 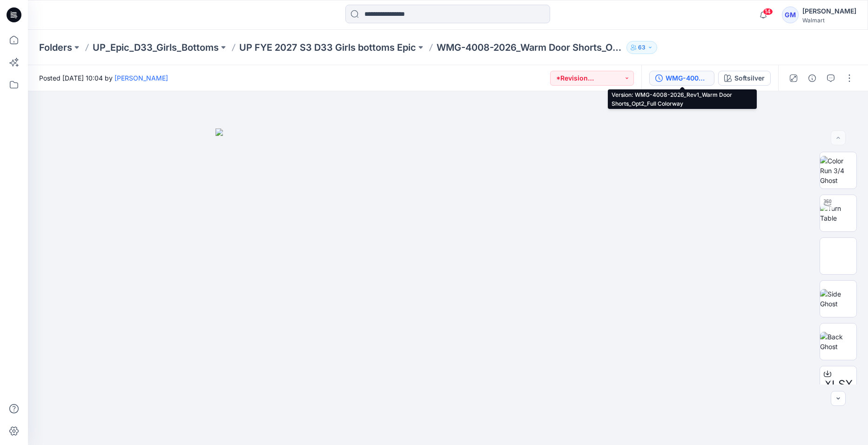 What do you see at coordinates (838, 299) in the screenshot?
I see `img: Side Ghost` at bounding box center [838, 299].